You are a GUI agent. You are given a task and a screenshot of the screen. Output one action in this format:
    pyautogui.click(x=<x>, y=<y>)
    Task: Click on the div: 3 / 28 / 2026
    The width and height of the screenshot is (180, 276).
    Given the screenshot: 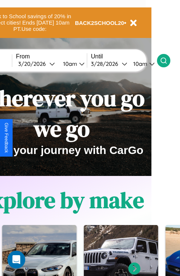 What is the action you would take?
    pyautogui.click(x=106, y=64)
    